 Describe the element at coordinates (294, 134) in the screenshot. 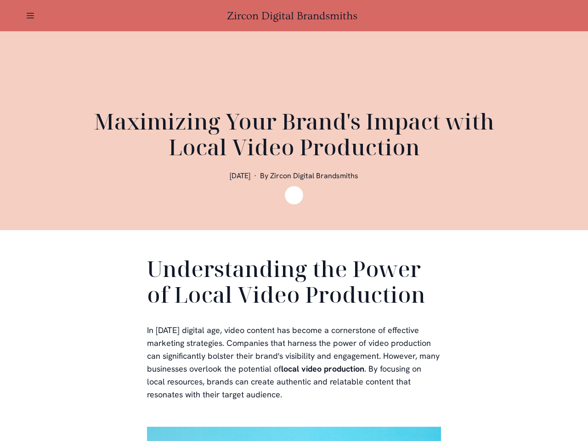

I see `h1: Maximizing Your Brand's Impact with Local Video Production` at that location.